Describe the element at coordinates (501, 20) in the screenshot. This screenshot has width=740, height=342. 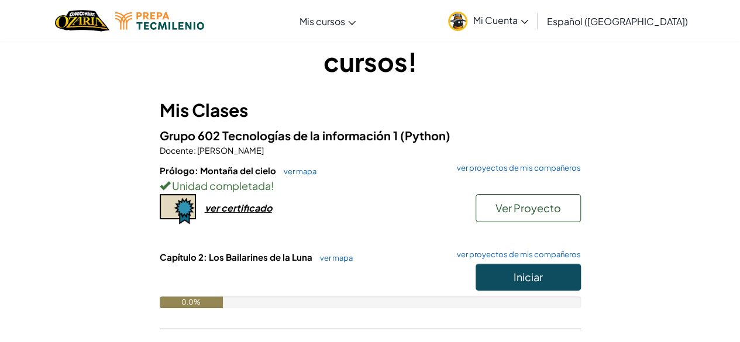
I see `span: Mi Cuenta` at that location.